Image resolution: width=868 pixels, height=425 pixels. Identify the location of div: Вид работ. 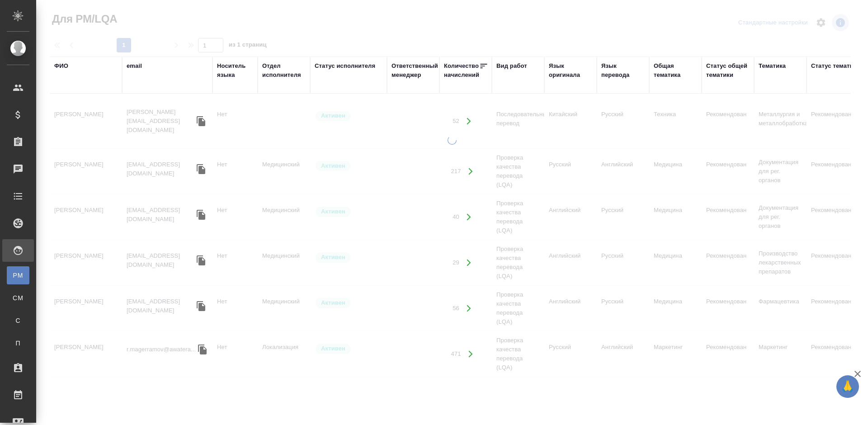
(512, 66).